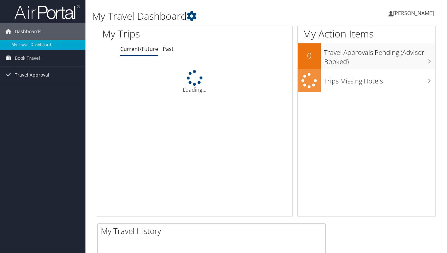 The image size is (447, 253). I want to click on div: Loading..., so click(194, 82).